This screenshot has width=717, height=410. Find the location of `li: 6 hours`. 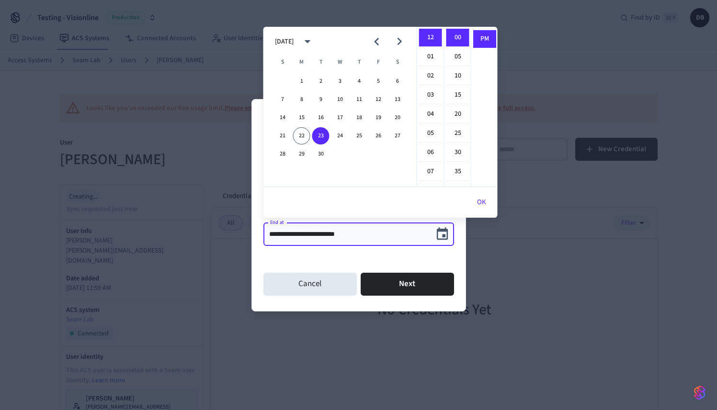

li: 6 hours is located at coordinates (430, 153).